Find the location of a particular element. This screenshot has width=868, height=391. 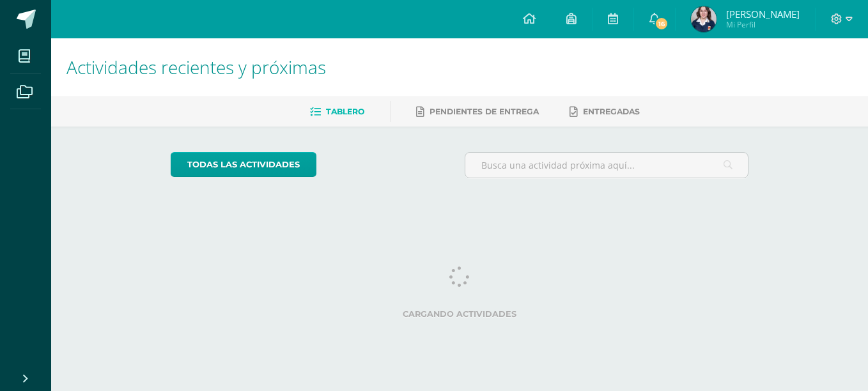

input: Busca una actividad próxima aquí... is located at coordinates (606, 165).